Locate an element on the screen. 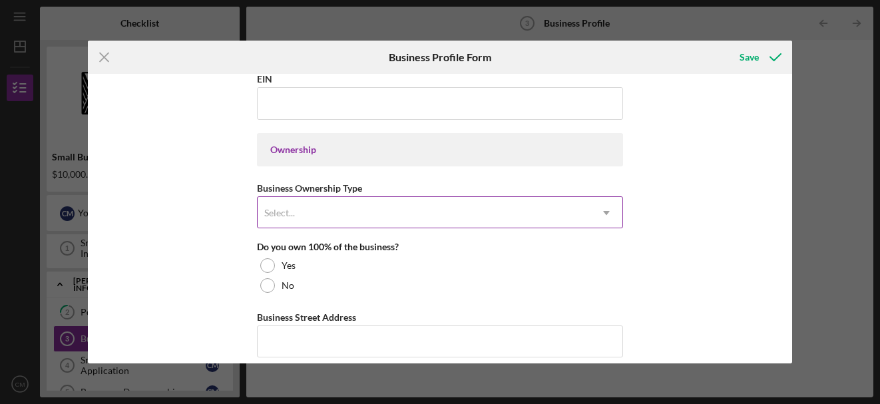  div: Save is located at coordinates (749, 57).